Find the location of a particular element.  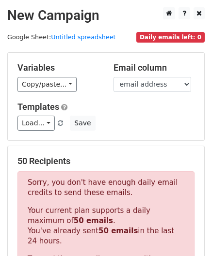

a: Untitled spreadsheet is located at coordinates (83, 37).